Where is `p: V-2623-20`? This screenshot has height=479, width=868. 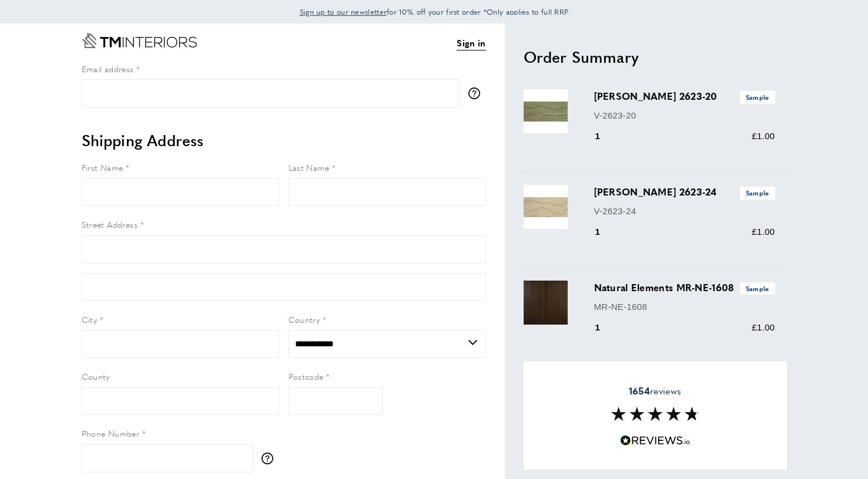 p: V-2623-20 is located at coordinates (684, 115).